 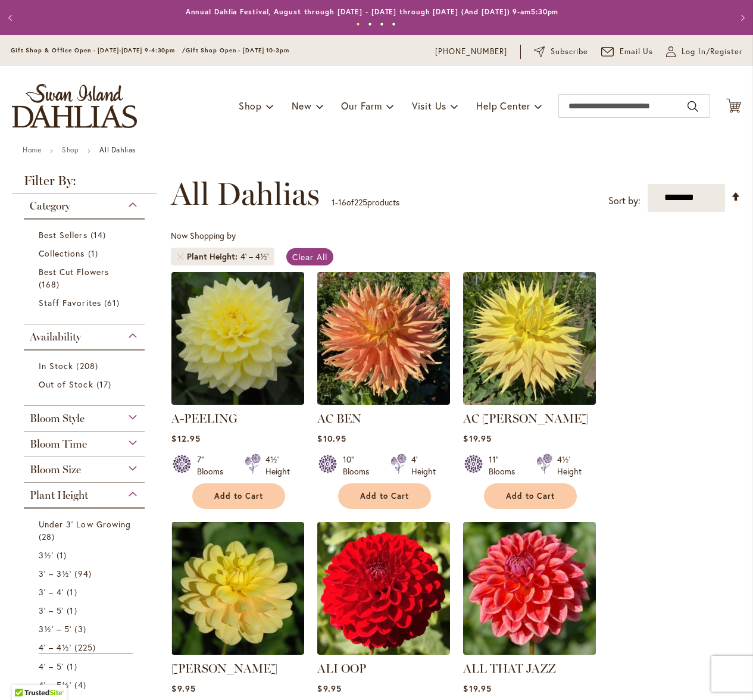 I want to click on a: AC Jeri, so click(x=529, y=401).